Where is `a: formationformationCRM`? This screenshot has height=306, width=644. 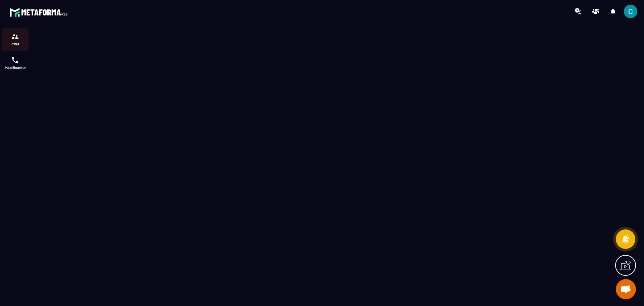
a: formationformationCRM is located at coordinates (15, 40).